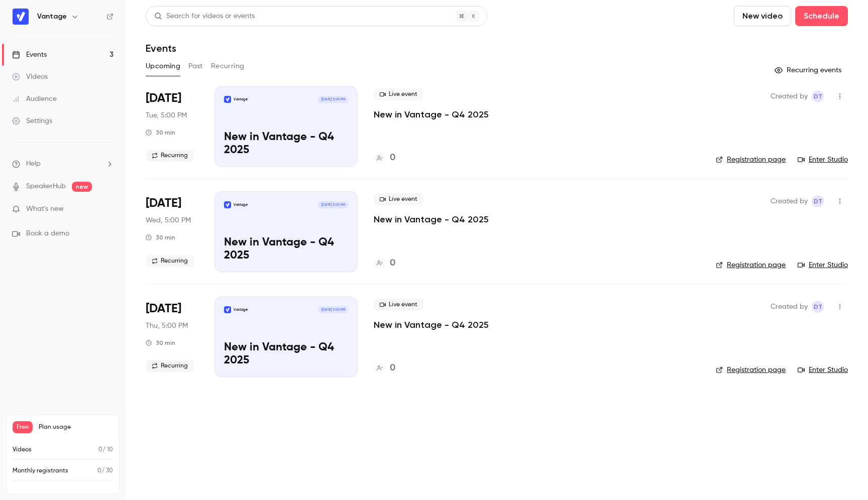 The height and width of the screenshot is (500, 868). Describe the element at coordinates (46, 186) in the screenshot. I see `a: SpeakerHub` at that location.